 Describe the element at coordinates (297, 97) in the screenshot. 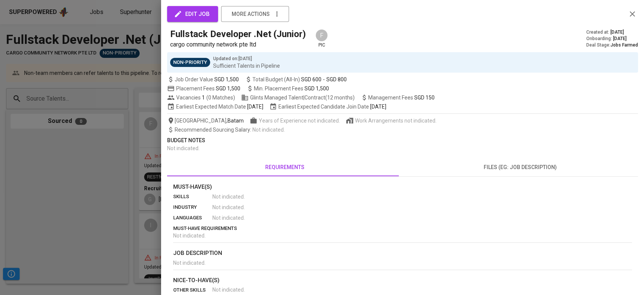

I see `span: Glints Managed Talent | Contract (12 months)` at that location.